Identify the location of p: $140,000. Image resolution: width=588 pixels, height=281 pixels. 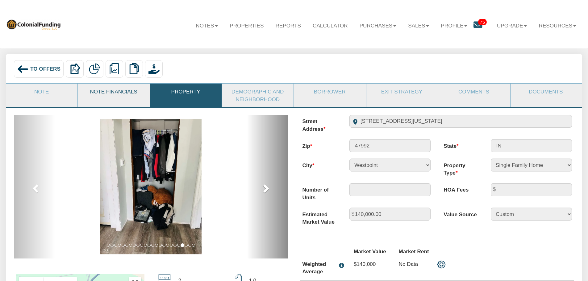
(370, 264).